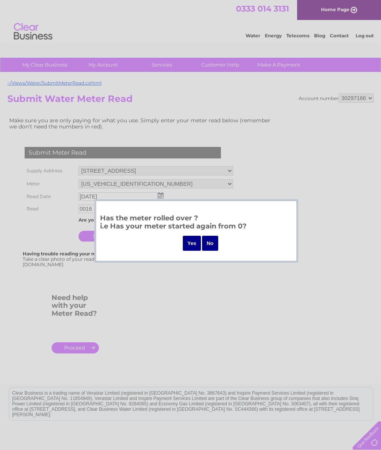 This screenshot has height=450, width=381. Describe the element at coordinates (262, 8) in the screenshot. I see `a: 0333 014 3131` at that location.